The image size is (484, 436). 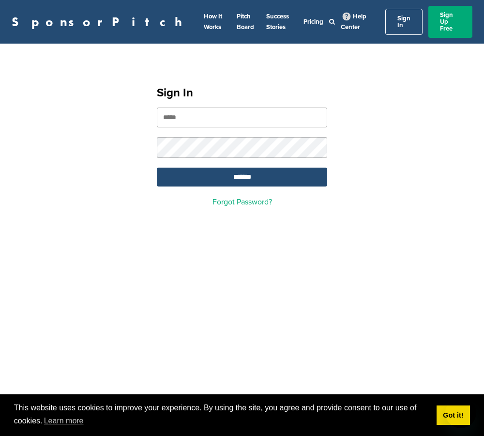 I want to click on a: dismiss cookie message, so click(x=453, y=415).